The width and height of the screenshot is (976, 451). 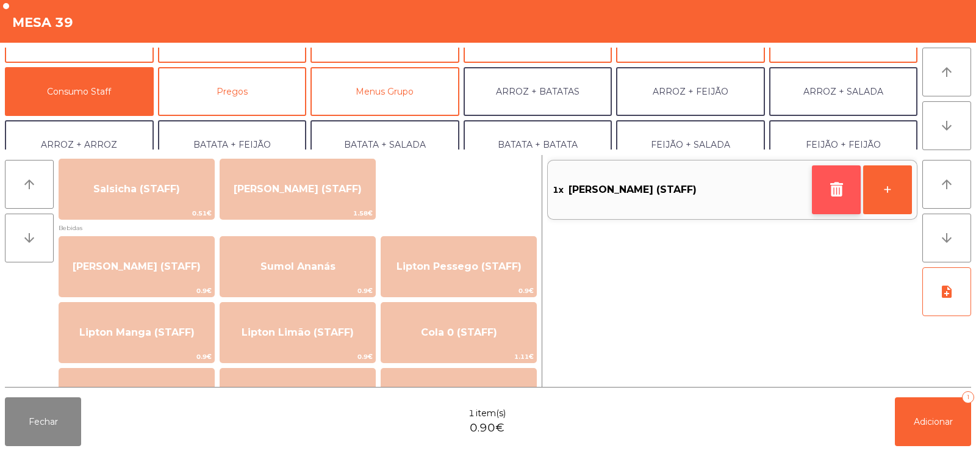 What do you see at coordinates (932, 421) in the screenshot?
I see `button: Adicionar1` at bounding box center [932, 421].